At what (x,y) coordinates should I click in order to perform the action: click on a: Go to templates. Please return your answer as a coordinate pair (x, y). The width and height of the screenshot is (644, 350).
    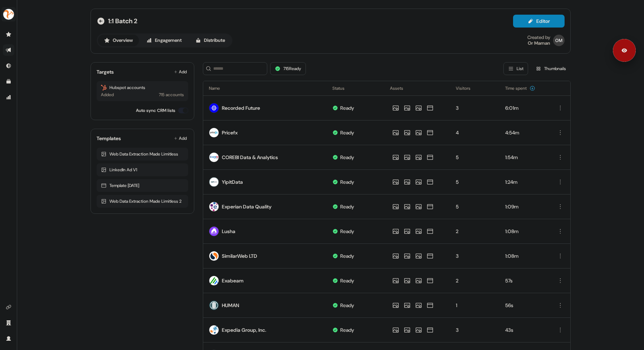
    Looking at the image, I should click on (8, 81).